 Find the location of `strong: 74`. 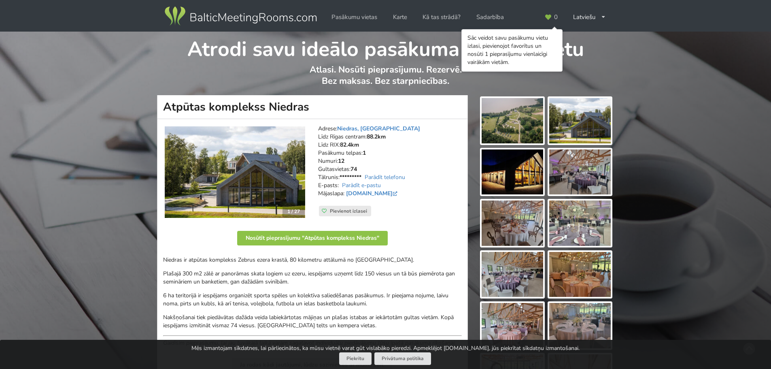

strong: 74 is located at coordinates (354, 169).